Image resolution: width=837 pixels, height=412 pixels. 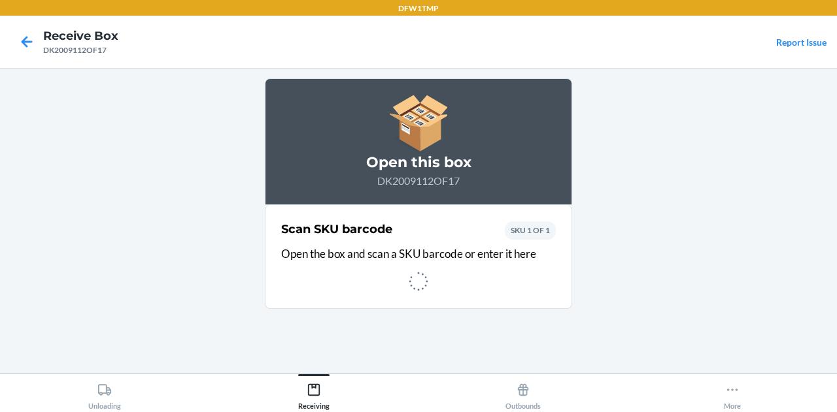 What do you see at coordinates (801, 42) in the screenshot?
I see `a: Report Issue` at bounding box center [801, 42].